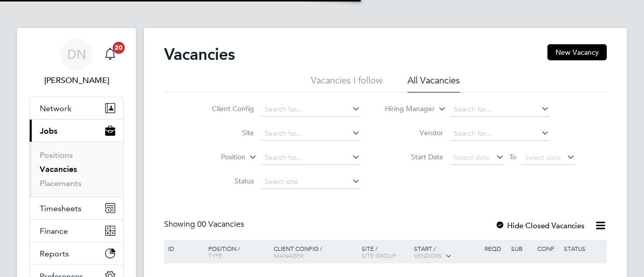 This screenshot has height=277, width=644. What do you see at coordinates (55, 108) in the screenshot?
I see `span: Network` at bounding box center [55, 108].